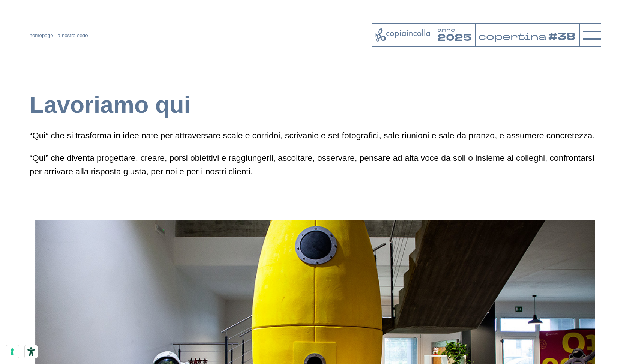 The image size is (630, 364). I want to click on tspan: copertina, so click(512, 36).